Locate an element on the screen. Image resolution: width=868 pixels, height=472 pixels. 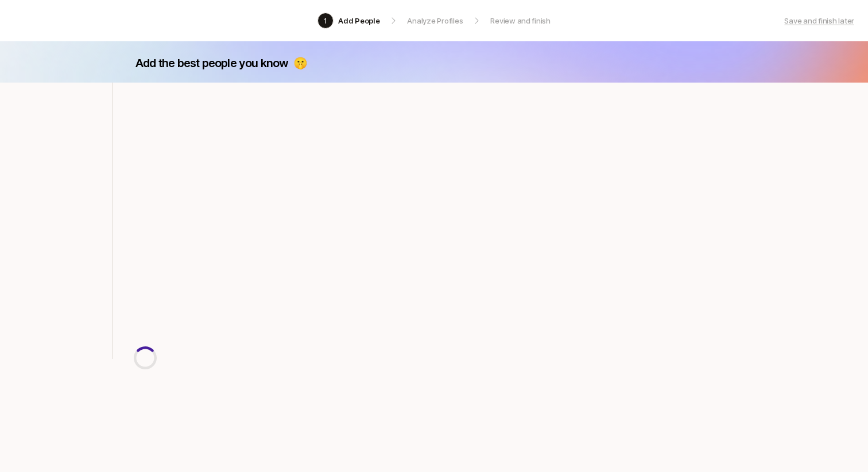
p: Review and finish is located at coordinates (520, 21).